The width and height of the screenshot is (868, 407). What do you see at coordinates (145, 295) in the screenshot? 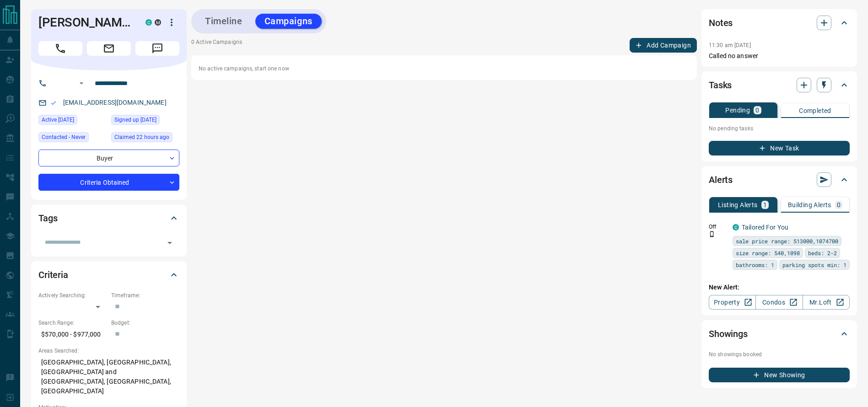
I see `p: Timeframe:` at bounding box center [145, 295].